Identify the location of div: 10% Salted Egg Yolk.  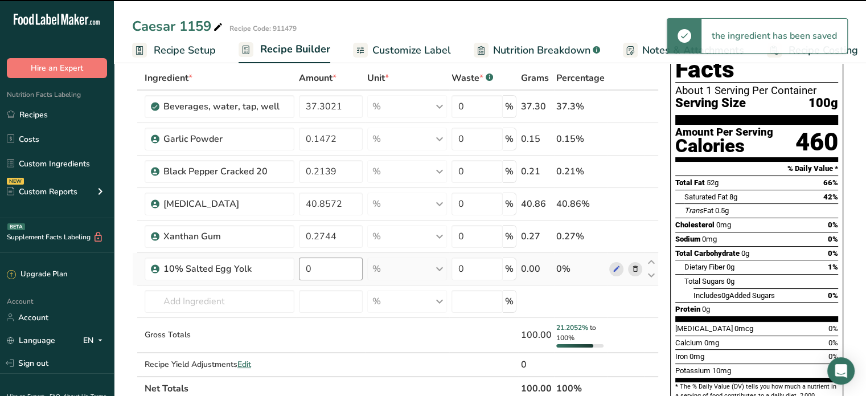
(225, 269).